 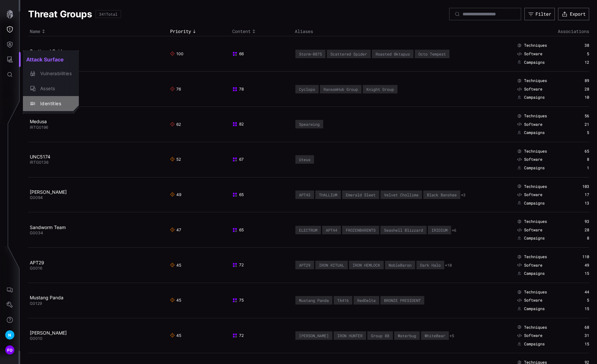 I want to click on button: Vulnerabilities, so click(x=51, y=74).